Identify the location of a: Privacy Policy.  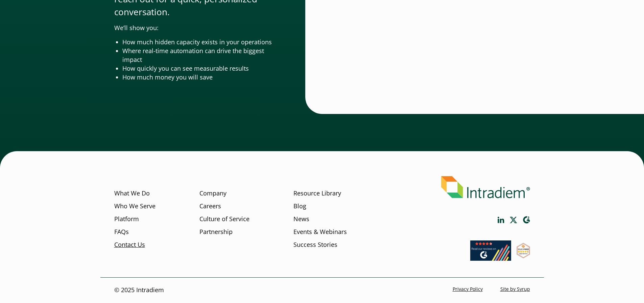
(468, 289).